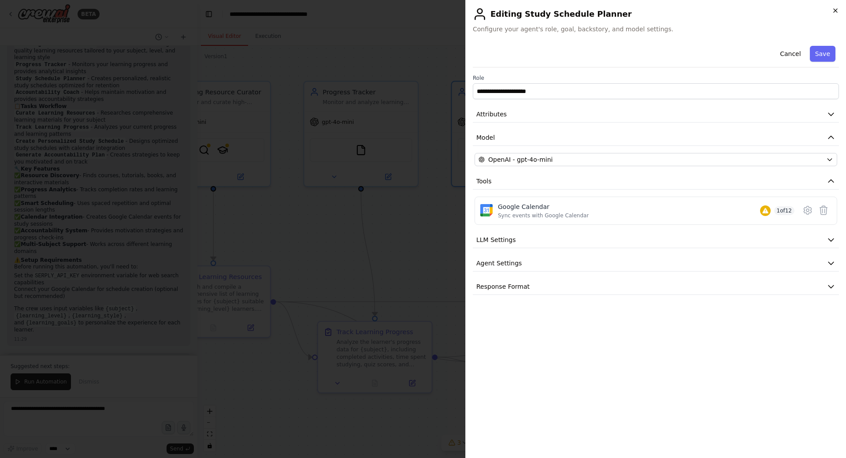  Describe the element at coordinates (808, 210) in the screenshot. I see `button: Configure tool` at that location.